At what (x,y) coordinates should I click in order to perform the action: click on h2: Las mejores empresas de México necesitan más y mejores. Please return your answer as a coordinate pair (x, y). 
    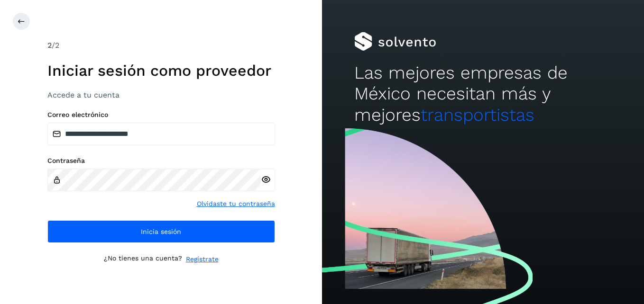
    Looking at the image, I should click on (483, 94).